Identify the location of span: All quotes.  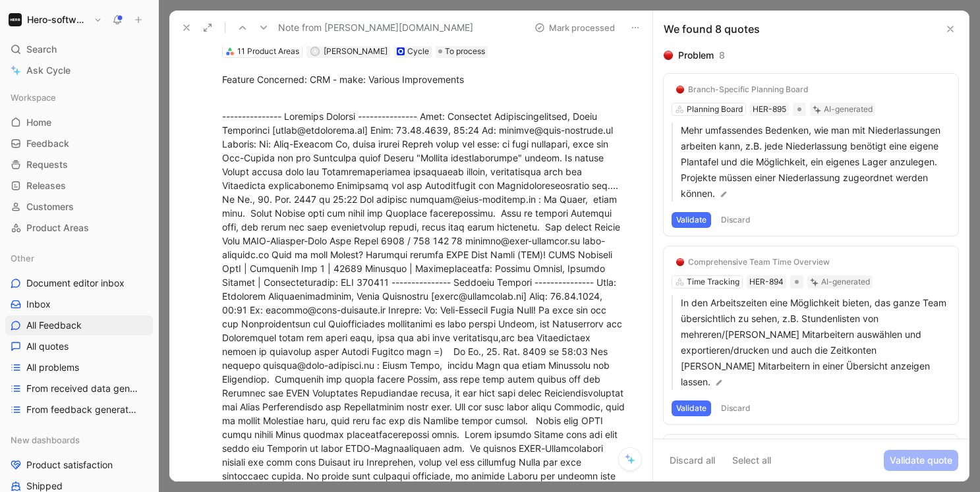
(47, 346).